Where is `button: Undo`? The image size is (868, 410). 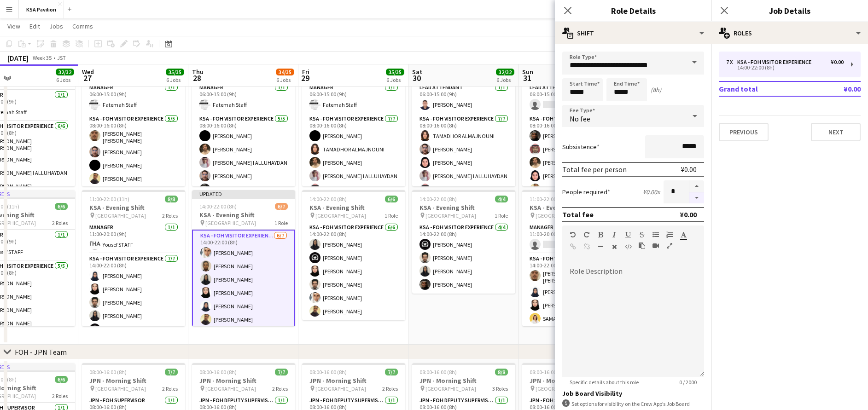
button: Undo is located at coordinates (572, 235).